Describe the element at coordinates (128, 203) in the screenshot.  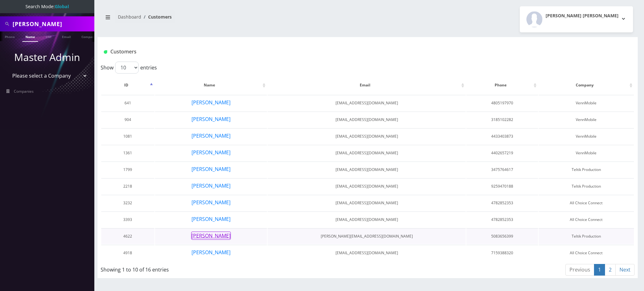
I see `td: 3232` at that location.